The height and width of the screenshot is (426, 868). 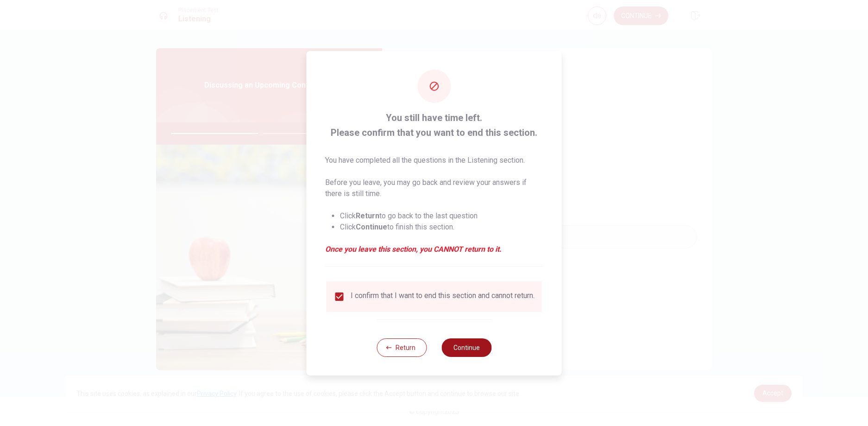 What do you see at coordinates (466, 347) in the screenshot?
I see `button: Continue` at bounding box center [466, 347].